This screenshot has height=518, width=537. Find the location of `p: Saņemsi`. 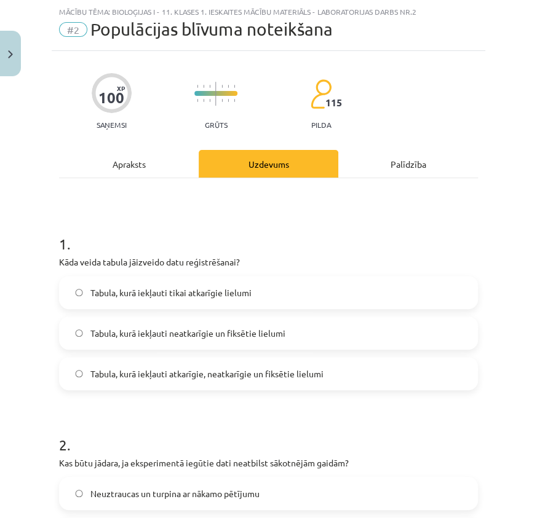

p: Saņemsi is located at coordinates (111, 125).